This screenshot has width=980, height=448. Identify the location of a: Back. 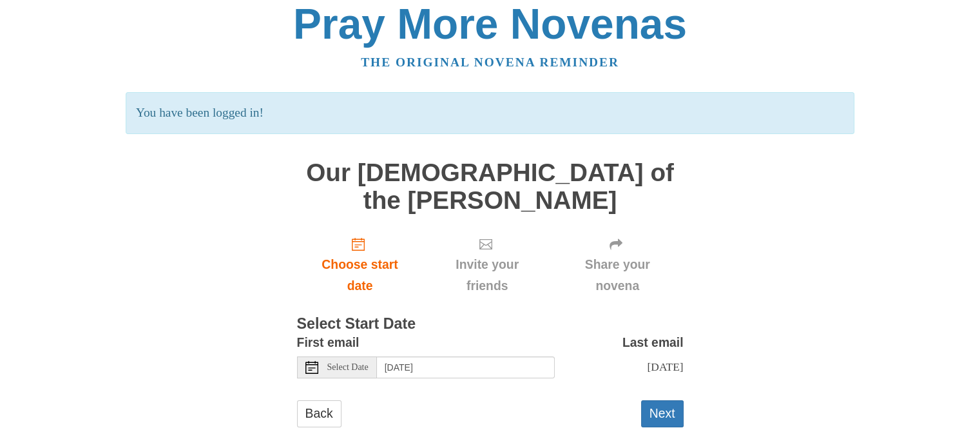
(319, 413).